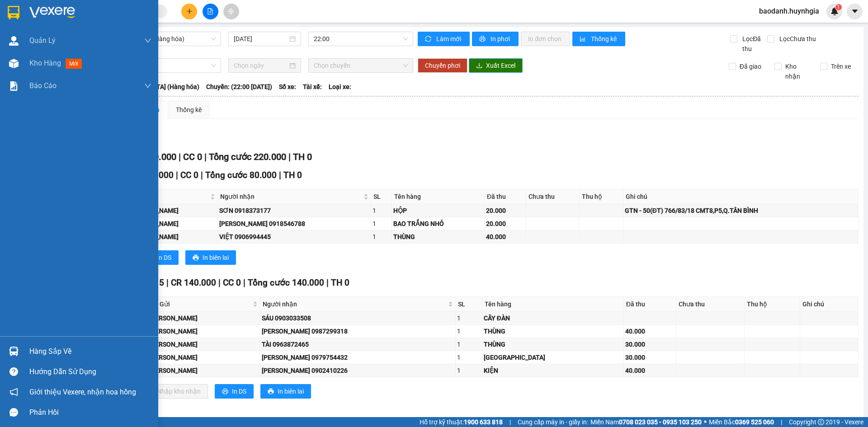 The image size is (868, 427). What do you see at coordinates (839, 7) in the screenshot?
I see `span: 1` at bounding box center [839, 7].